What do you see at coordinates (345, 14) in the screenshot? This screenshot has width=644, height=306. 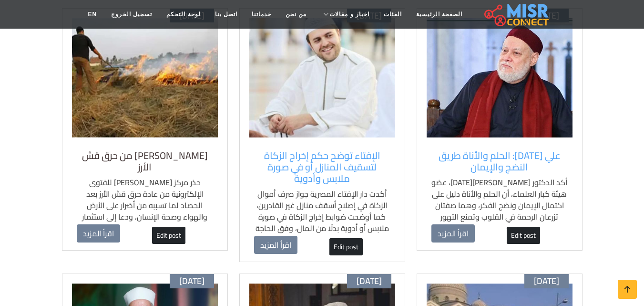 I see `a: اخبار و مقالات` at bounding box center [345, 14].